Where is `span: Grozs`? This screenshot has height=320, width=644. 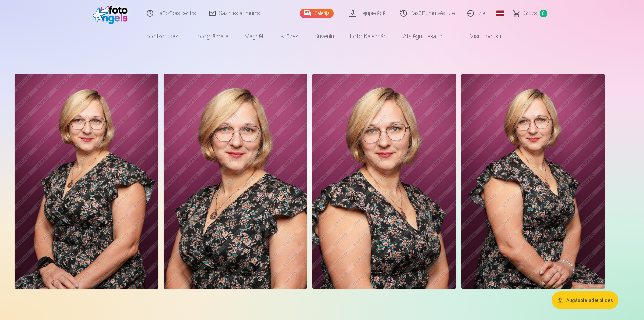 span: Grozs is located at coordinates (529, 13).